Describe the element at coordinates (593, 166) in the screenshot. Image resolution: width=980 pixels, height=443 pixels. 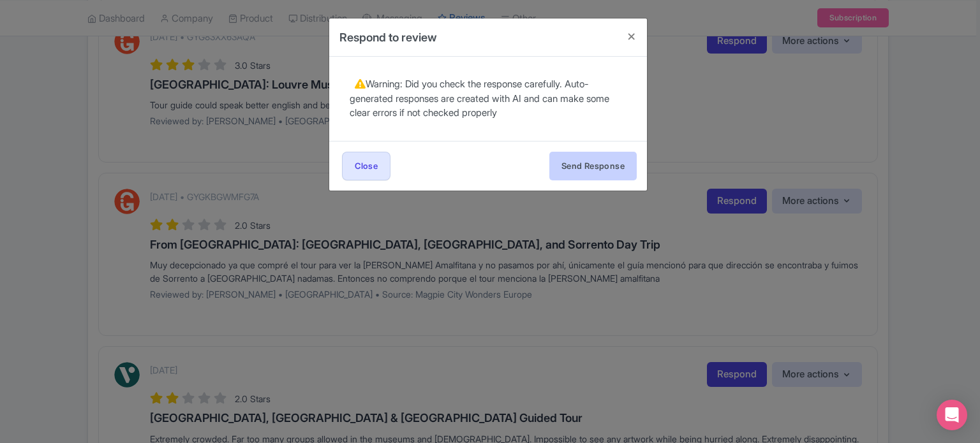
I see `button: Send Response` at that location.